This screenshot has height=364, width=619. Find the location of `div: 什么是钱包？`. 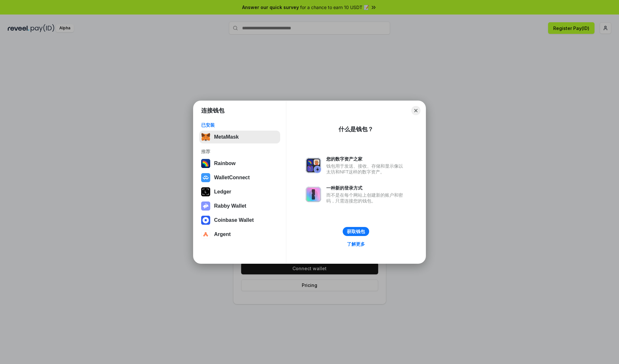

div: 什么是钱包？ is located at coordinates (356, 129).